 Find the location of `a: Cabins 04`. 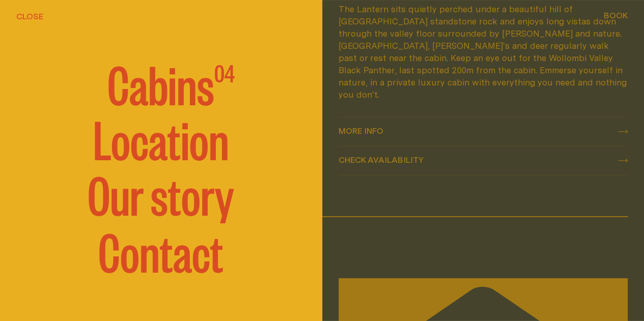

a: Cabins 04 is located at coordinates (161, 83).